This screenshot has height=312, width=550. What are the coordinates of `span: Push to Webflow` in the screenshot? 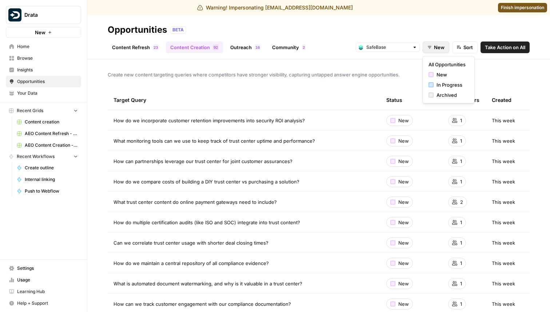 It's located at (51, 191).